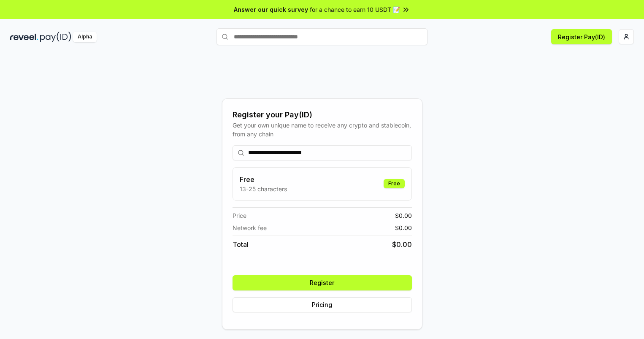  I want to click on span: Total, so click(240, 244).